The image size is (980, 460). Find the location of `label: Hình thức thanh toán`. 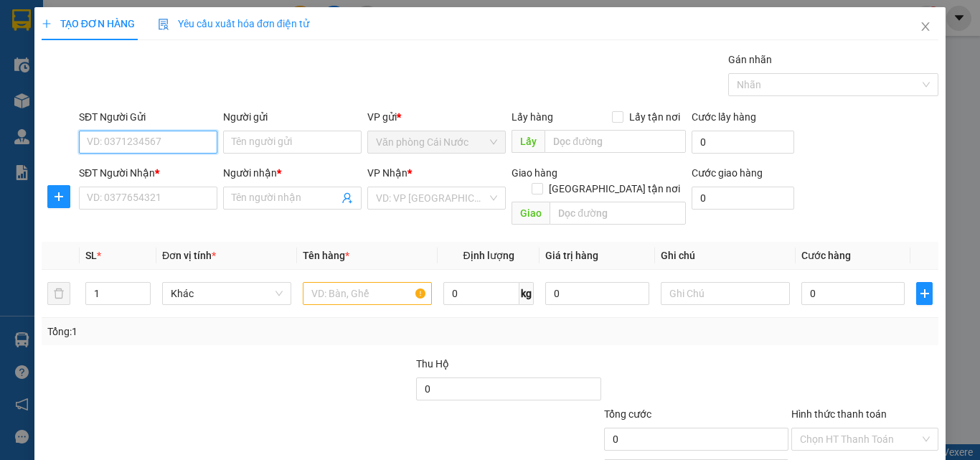

label: Hình thức thanh toán is located at coordinates (839, 414).